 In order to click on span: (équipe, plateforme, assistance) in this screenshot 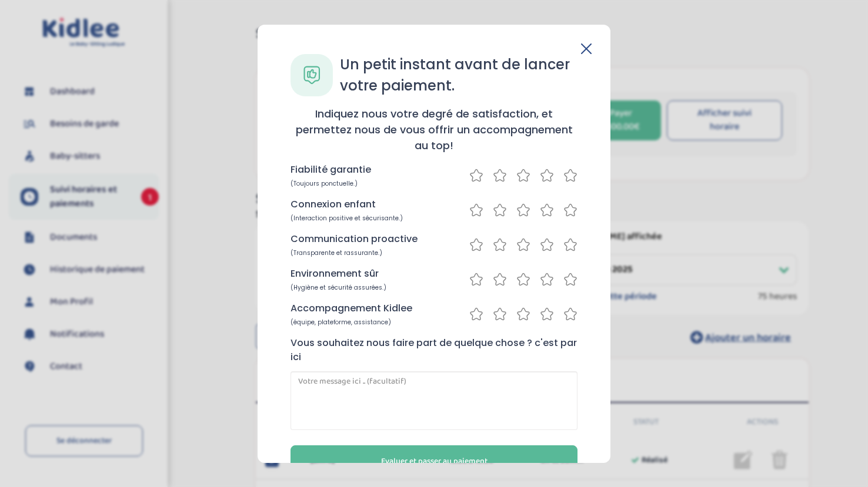, I will do `click(340, 321)`.